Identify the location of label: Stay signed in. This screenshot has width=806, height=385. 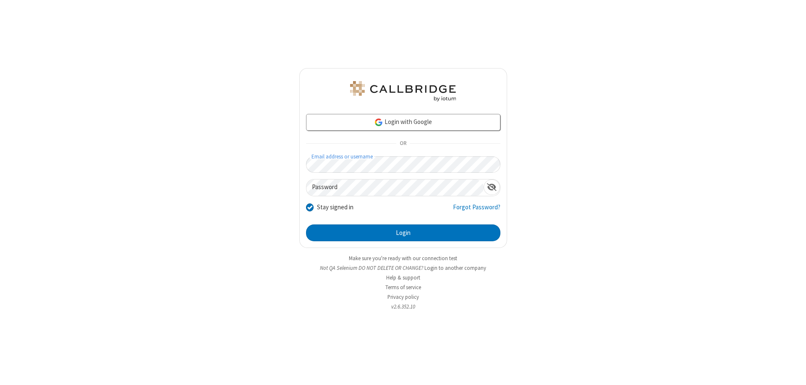
(335, 207).